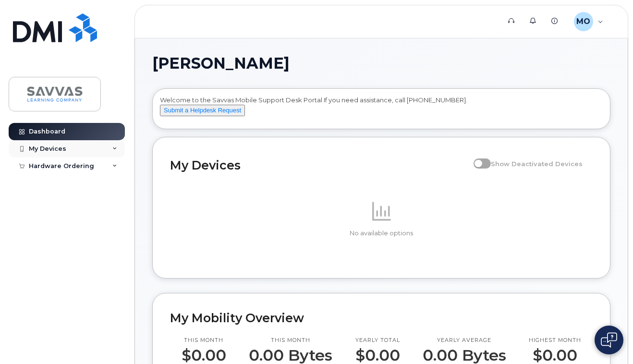 The width and height of the screenshot is (633, 364). Describe the element at coordinates (378, 341) in the screenshot. I see `p: Yearly total` at that location.